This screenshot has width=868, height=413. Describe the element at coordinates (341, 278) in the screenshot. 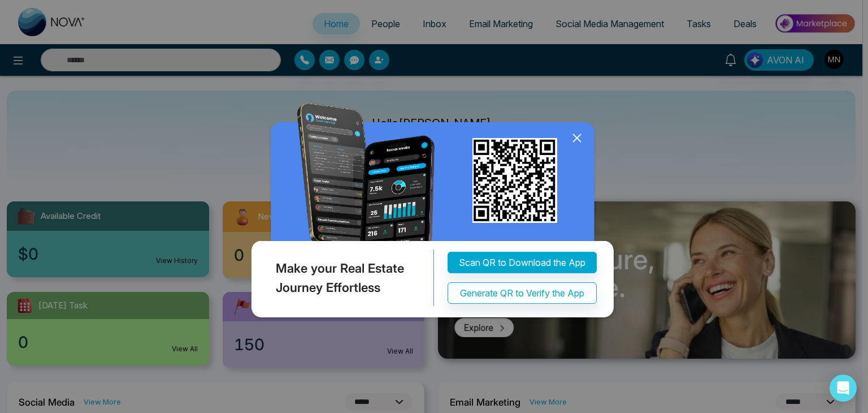

I see `div: Make your Real Estate Journey Effortless` at that location.